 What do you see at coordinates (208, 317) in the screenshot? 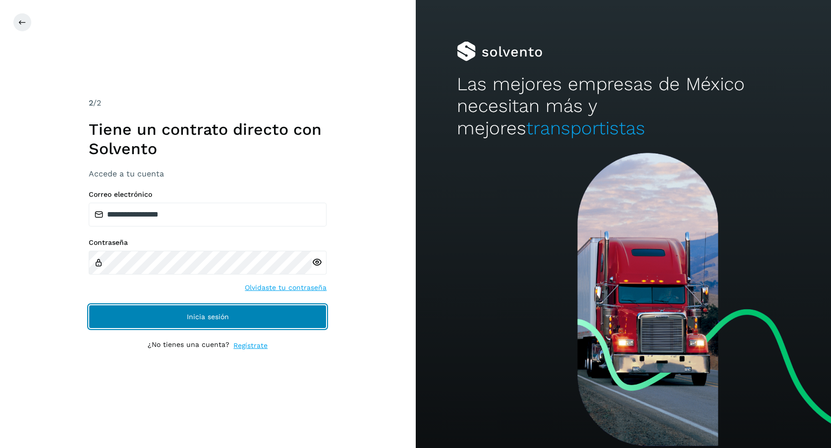
I see `span: Inicia sesión` at bounding box center [208, 317].